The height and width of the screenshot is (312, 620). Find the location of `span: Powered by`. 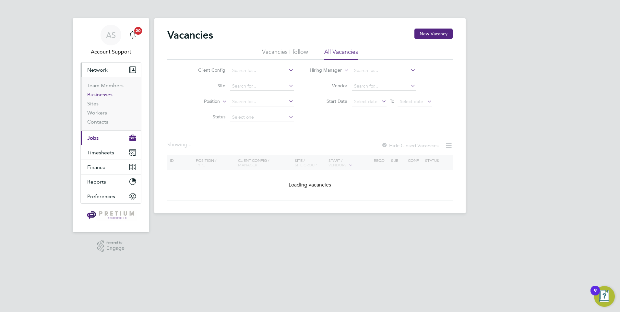

span: Powered by is located at coordinates (116, 243).